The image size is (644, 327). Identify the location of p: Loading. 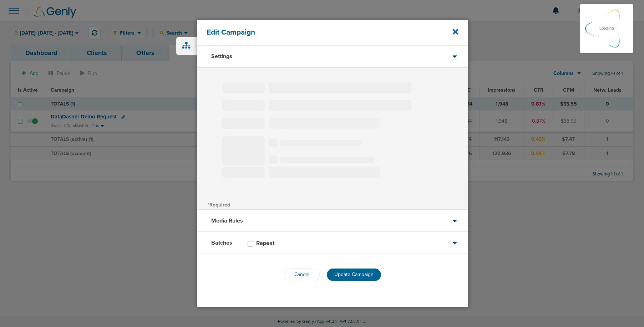
(606, 29).